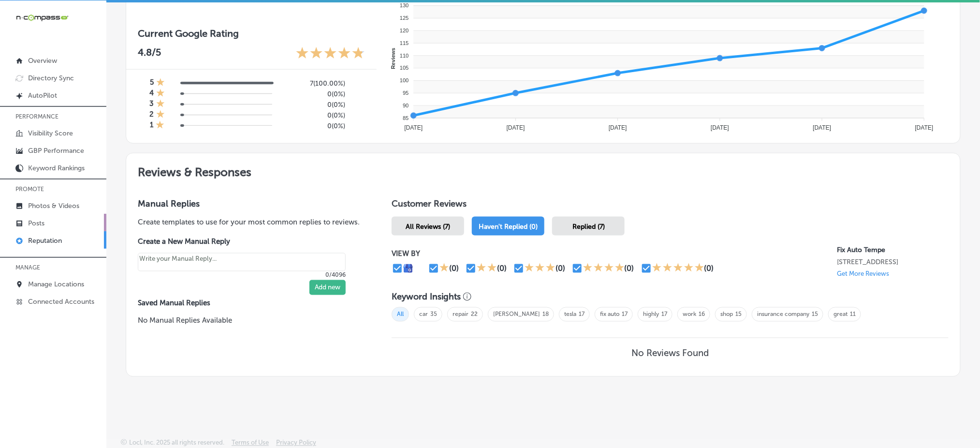  I want to click on tspan: 90, so click(406, 105).